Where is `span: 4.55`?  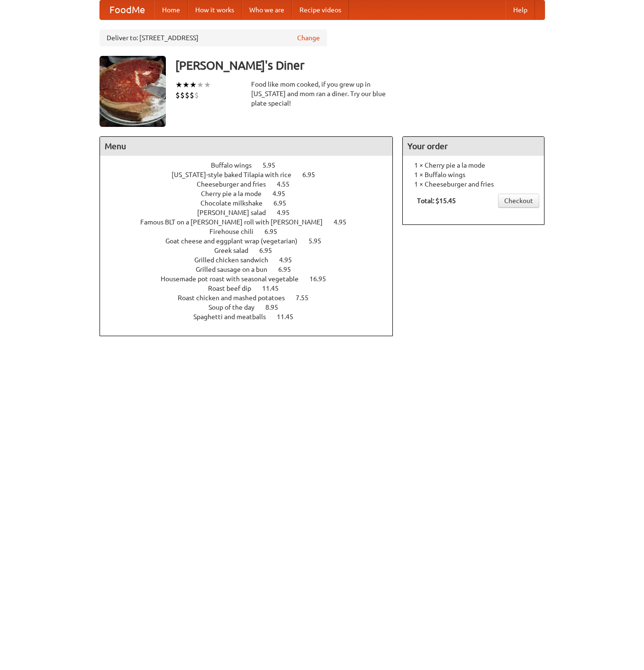
span: 4.55 is located at coordinates (288, 184).